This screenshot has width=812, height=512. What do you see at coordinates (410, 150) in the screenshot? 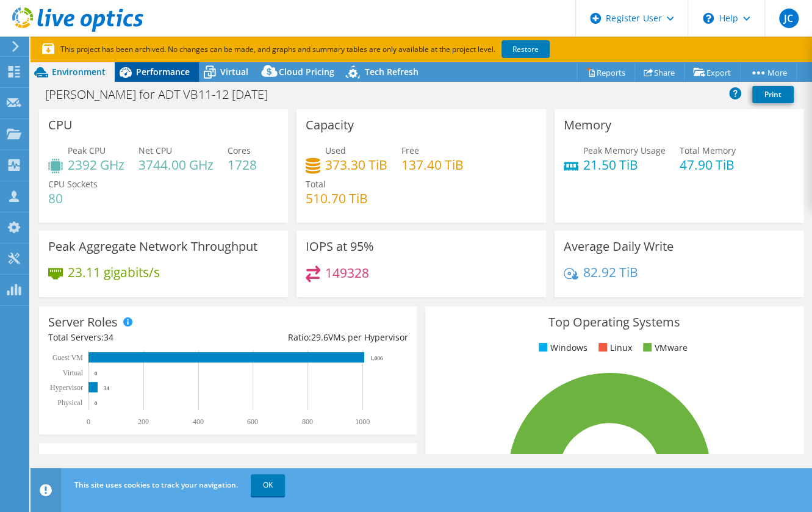
I see `span: Free` at bounding box center [410, 150].